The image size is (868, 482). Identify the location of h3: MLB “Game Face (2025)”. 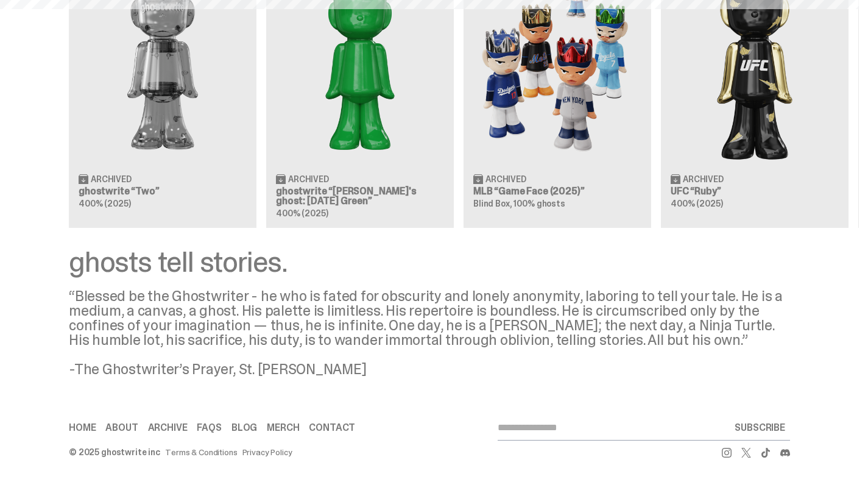
(558, 192).